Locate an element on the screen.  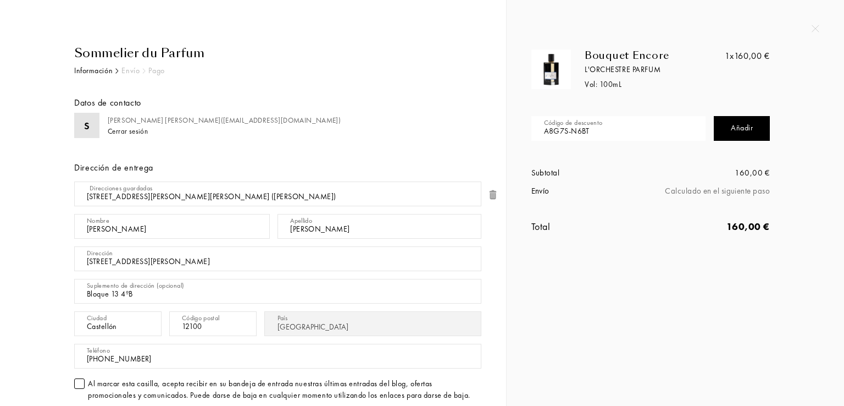
div: Información is located at coordinates (93, 70).